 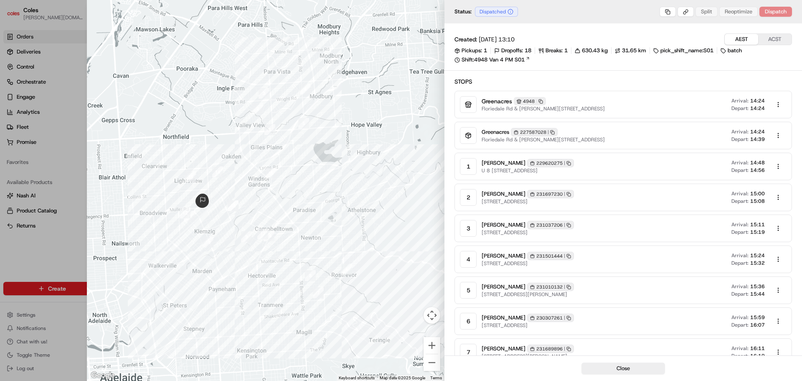 What do you see at coordinates (80, 145) in the screenshot?
I see `a: Powered byPylon` at bounding box center [80, 145].